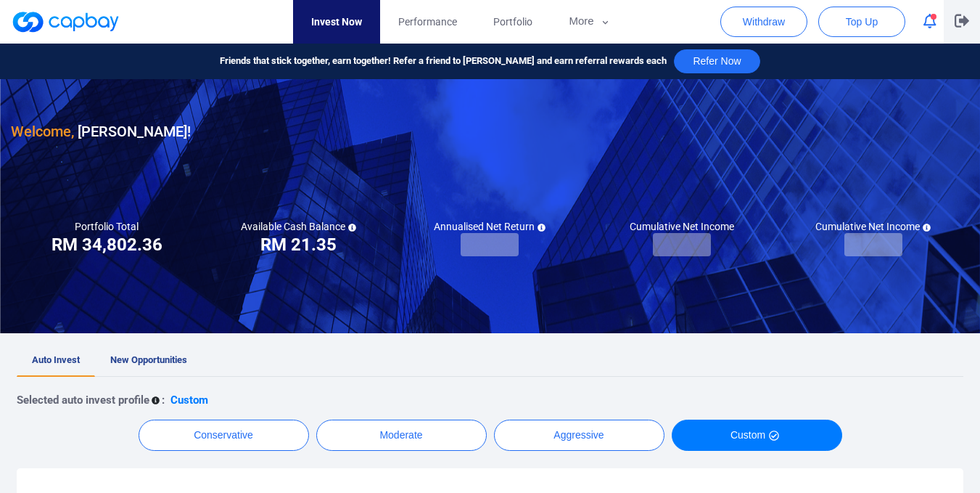 Image resolution: width=980 pixels, height=493 pixels. I want to click on span: Portfolio, so click(513, 22).